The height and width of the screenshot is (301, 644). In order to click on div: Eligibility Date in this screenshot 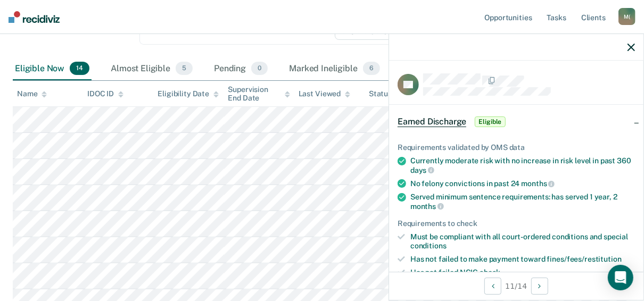, I will do `click(188, 94)`.